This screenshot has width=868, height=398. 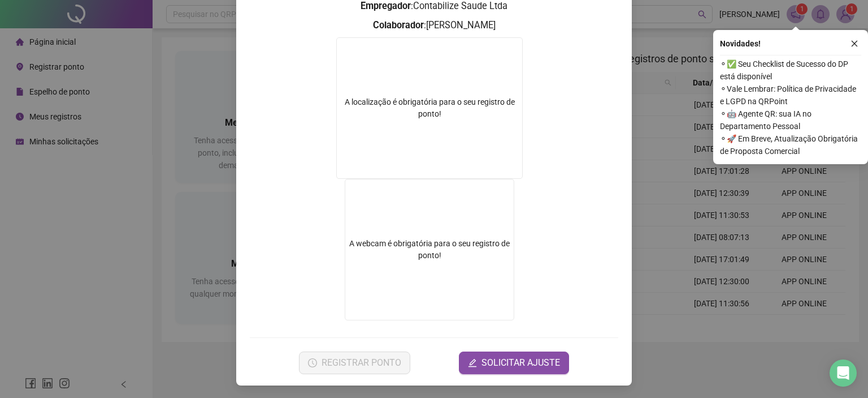 What do you see at coordinates (473, 362) in the screenshot?
I see `span: edit` at bounding box center [473, 362].